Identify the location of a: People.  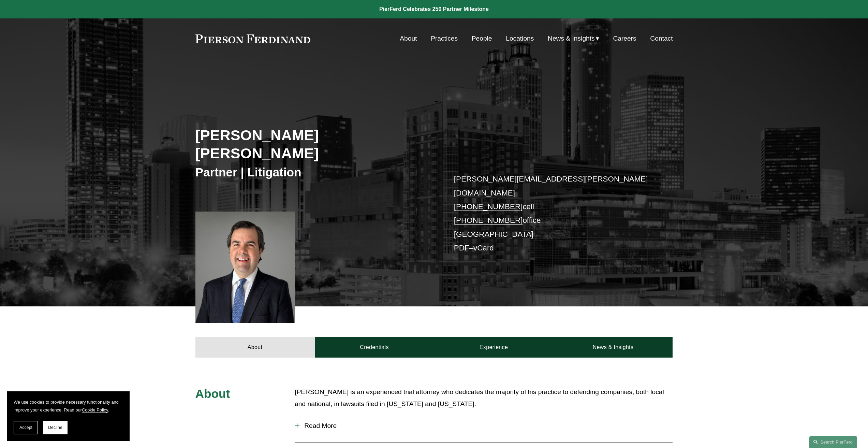
(482, 38).